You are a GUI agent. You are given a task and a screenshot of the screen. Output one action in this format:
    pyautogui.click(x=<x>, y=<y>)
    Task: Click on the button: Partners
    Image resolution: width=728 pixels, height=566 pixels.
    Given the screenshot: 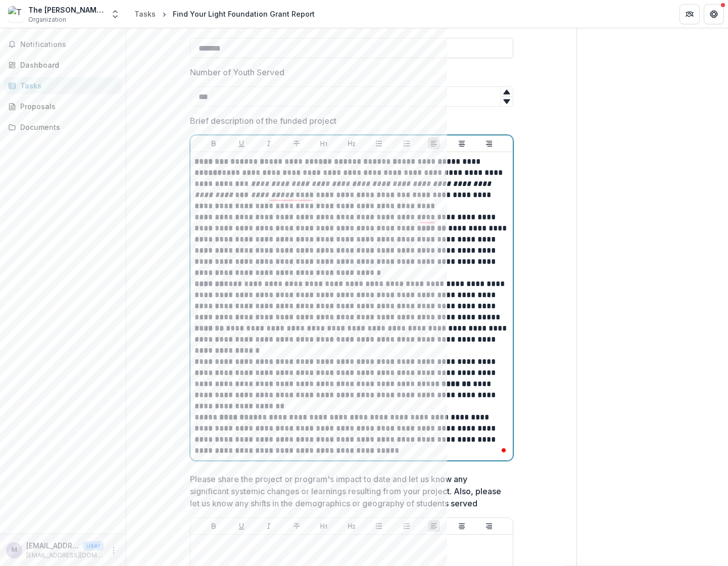 What is the action you would take?
    pyautogui.click(x=690, y=14)
    